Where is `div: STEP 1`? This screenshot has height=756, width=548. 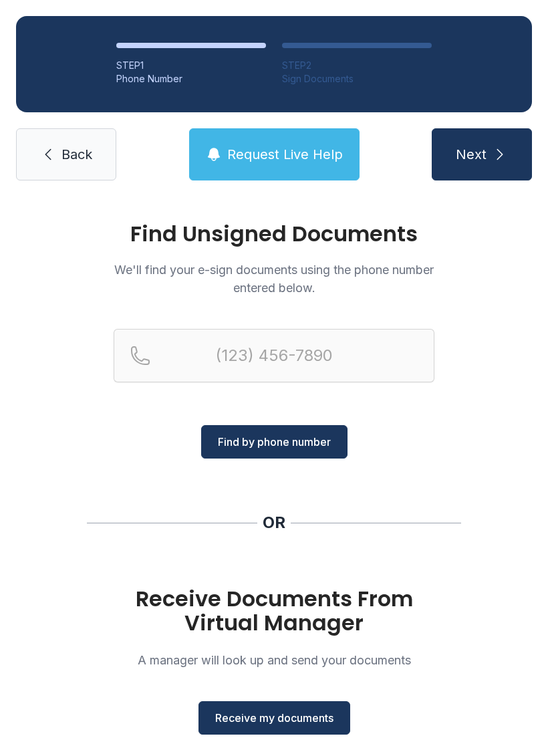 div: STEP 1 is located at coordinates (191, 66).